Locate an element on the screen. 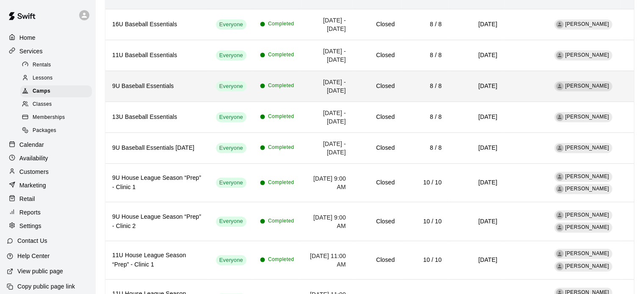 The width and height of the screenshot is (644, 294). a: Packages is located at coordinates (57, 131).